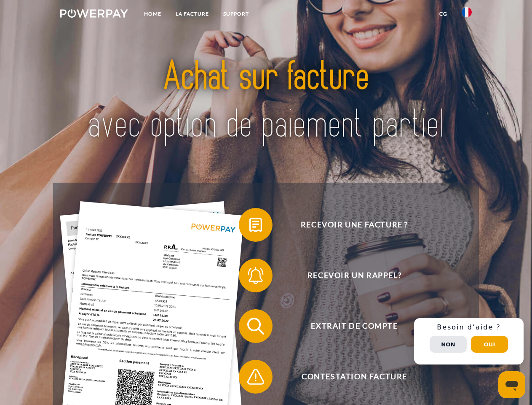 This screenshot has height=405, width=532. I want to click on button: Non, so click(448, 344).